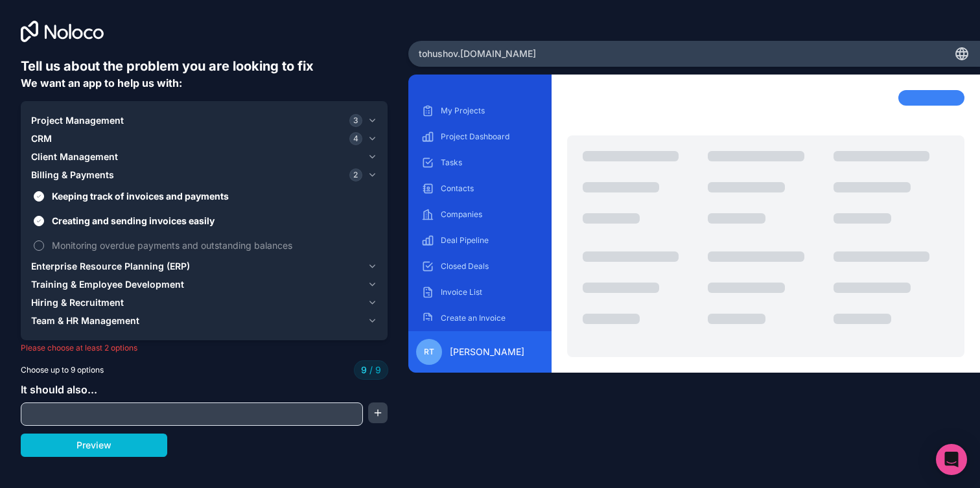 The height and width of the screenshot is (488, 980). I want to click on p: Contacts, so click(489, 189).